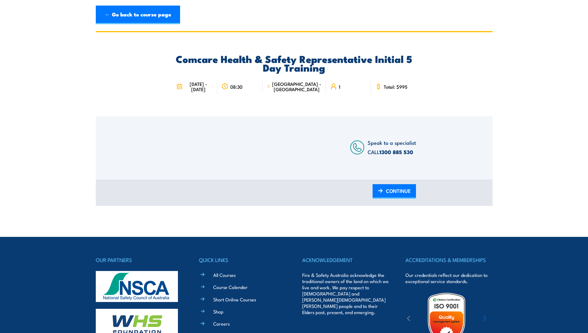 The image size is (588, 333). Describe the element at coordinates (392, 147) in the screenshot. I see `span: Speak to a specialist CALL` at that location.